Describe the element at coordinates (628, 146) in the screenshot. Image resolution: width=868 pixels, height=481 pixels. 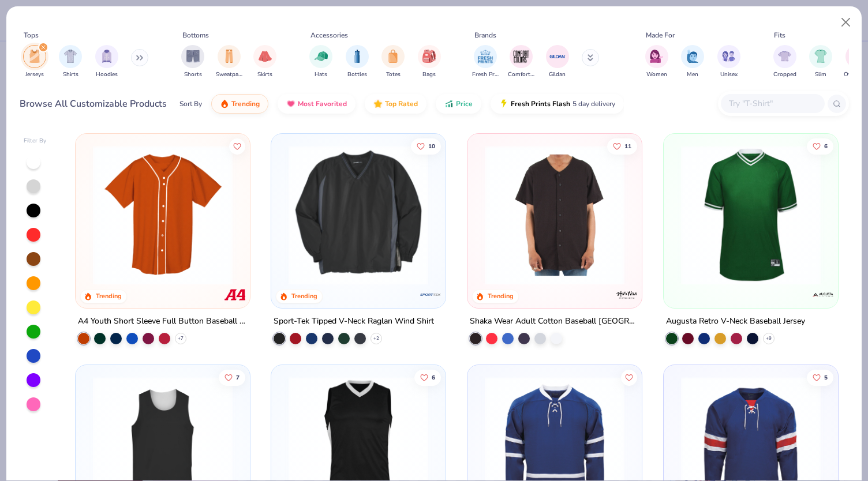
I see `span: 11` at that location.